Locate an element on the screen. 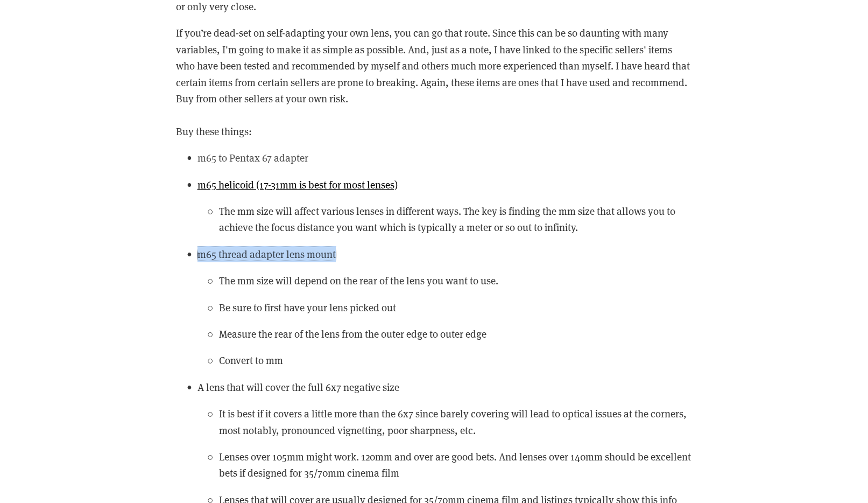 The width and height of the screenshot is (868, 503). a: m65 thread adapter lens mount is located at coordinates (266, 254).